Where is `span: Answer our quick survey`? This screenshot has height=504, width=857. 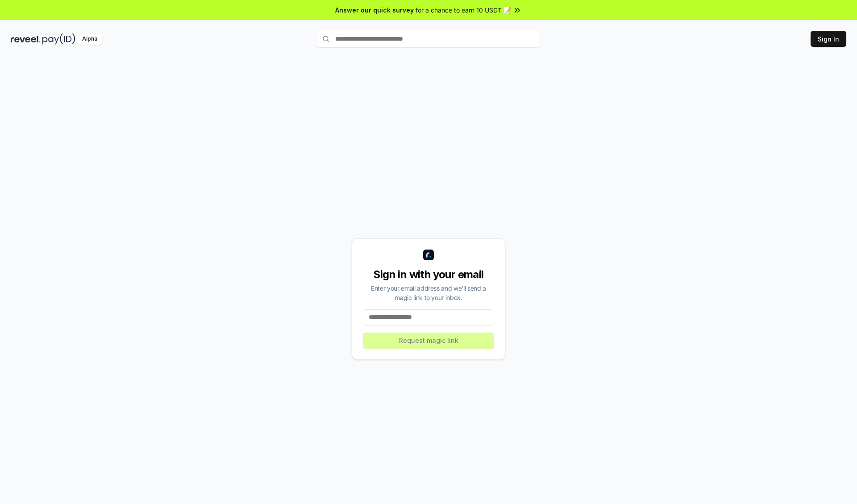 span: Answer our quick survey is located at coordinates (375, 10).